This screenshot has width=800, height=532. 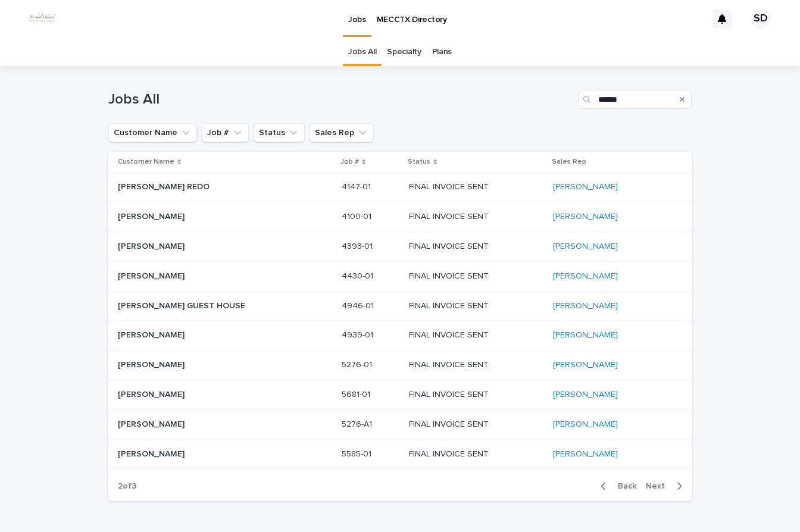 I want to click on p: Job #, so click(x=349, y=162).